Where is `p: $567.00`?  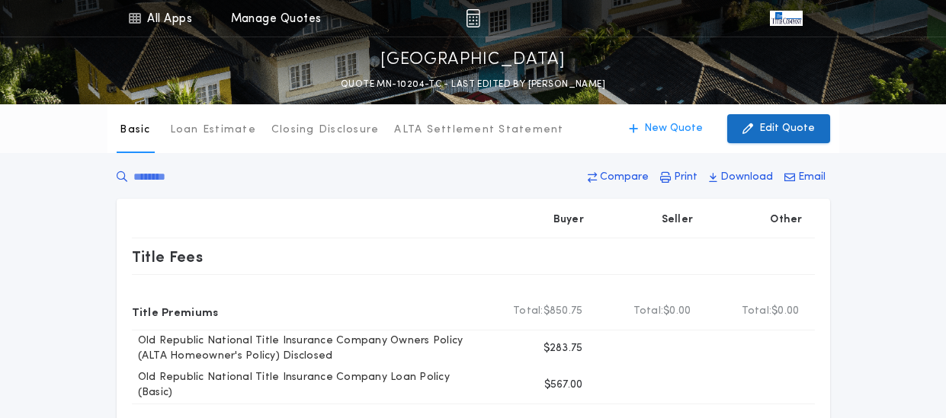
p: $567.00 is located at coordinates (563, 386).